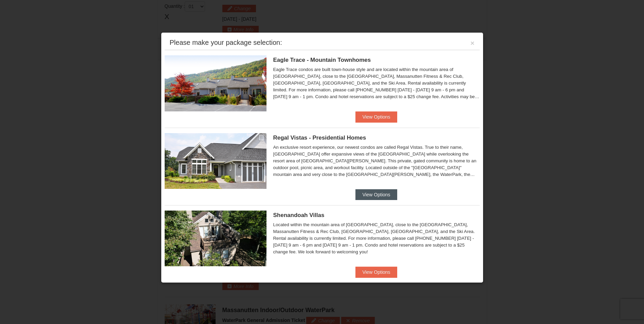  Describe the element at coordinates (376, 83) in the screenshot. I see `div: Eagle Trace condos are built town-house style and are located within the mountain area of [GEOGRA...` at that location.